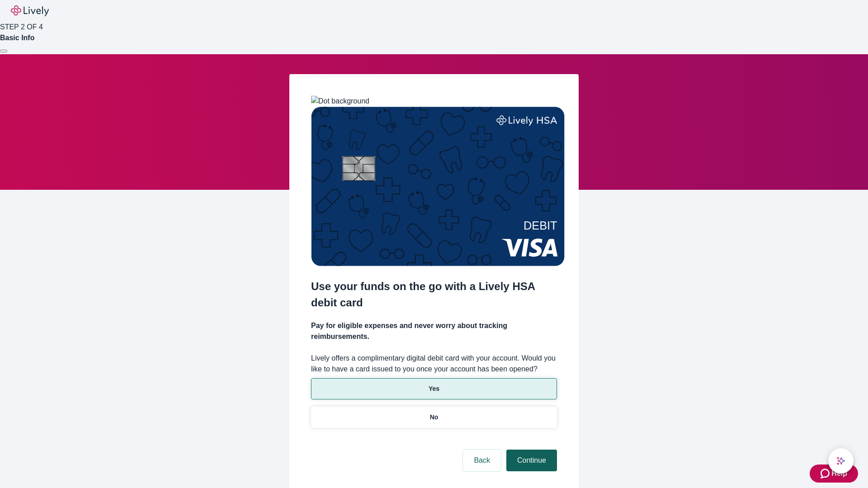 The image size is (868, 488). I want to click on h4: Pay for eligible expenses and never worry about tracking reimbursements., so click(434, 331).